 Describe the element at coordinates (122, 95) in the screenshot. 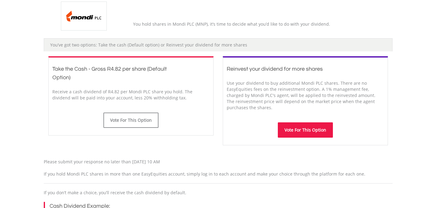

I see `span: Receive a cash dividend of R4.82 per Mondi PLC share you hold. The dividend will be paid into you...` at that location.